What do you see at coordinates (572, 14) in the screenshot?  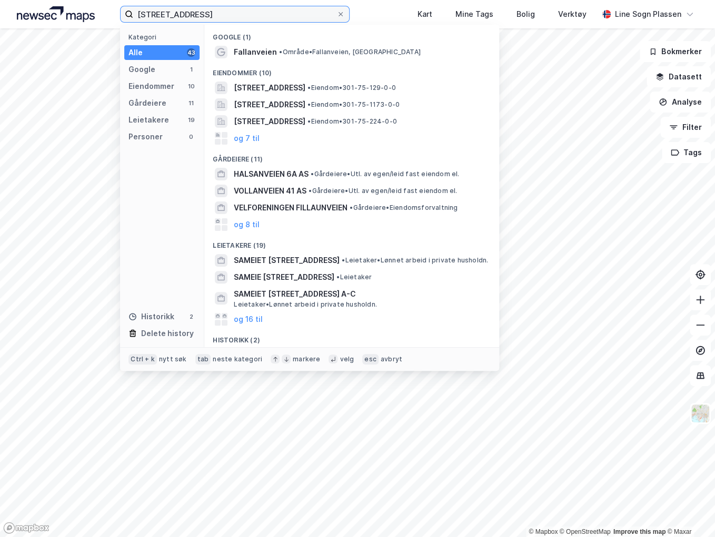 I see `div: Verktøy` at bounding box center [572, 14].